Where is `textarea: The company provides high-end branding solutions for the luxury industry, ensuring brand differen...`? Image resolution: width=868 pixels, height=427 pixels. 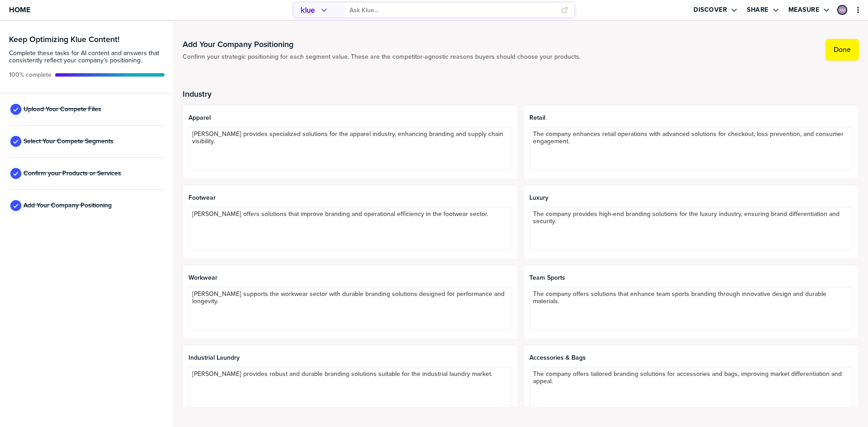 textarea: The company provides high-end branding solutions for the luxury industry, ensuring brand differen... is located at coordinates (691, 228).